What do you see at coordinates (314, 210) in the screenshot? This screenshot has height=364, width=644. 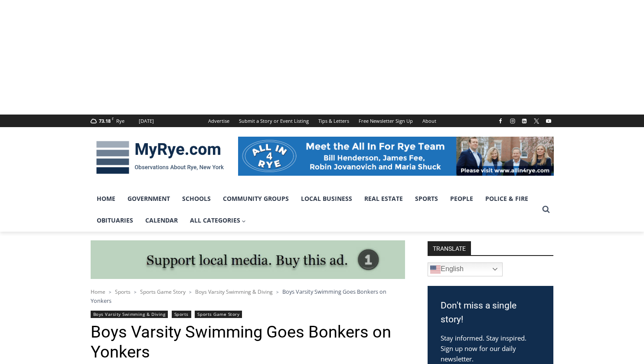 I see `nav: Primary Navigation` at bounding box center [314, 210].